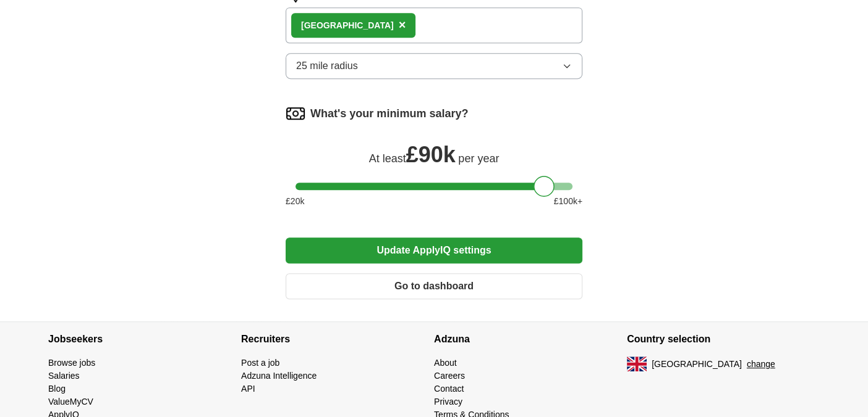 This screenshot has width=868, height=417. I want to click on h4: Country selection, so click(723, 340).